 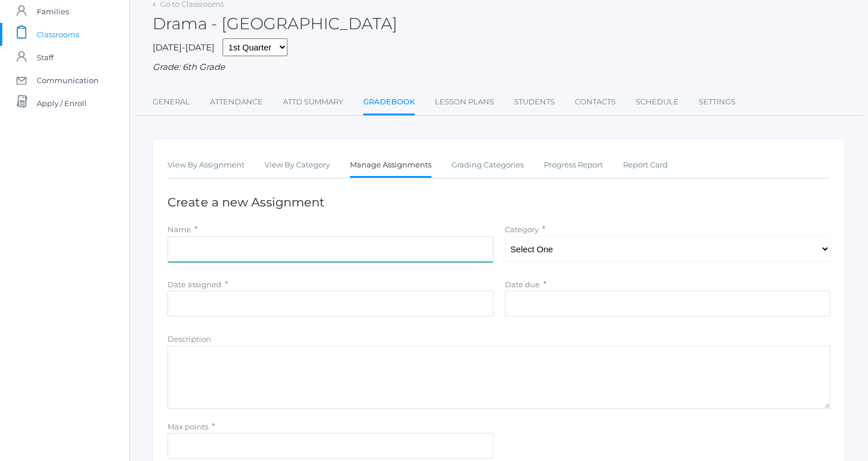 What do you see at coordinates (657, 102) in the screenshot?
I see `a: Schedule` at bounding box center [657, 102].